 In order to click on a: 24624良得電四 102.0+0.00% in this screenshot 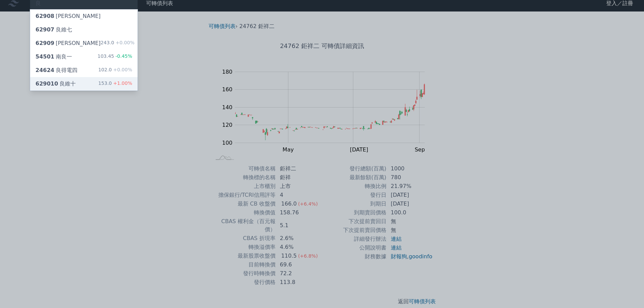, I will do `click(84, 70)`.